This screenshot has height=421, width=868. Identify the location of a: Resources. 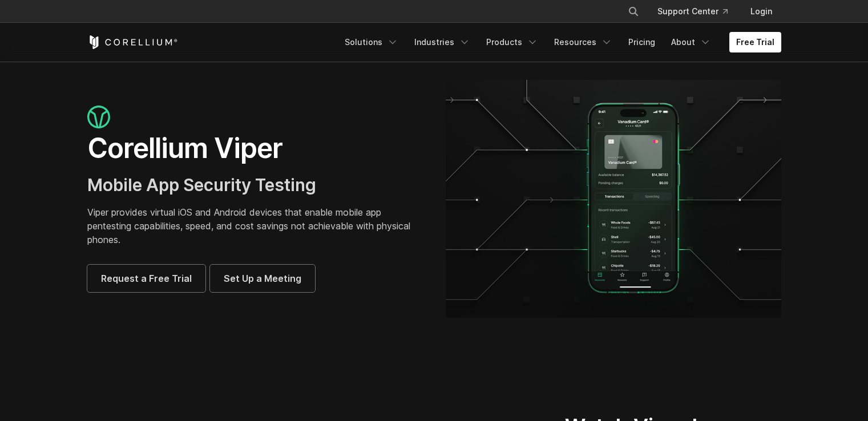
(583, 42).